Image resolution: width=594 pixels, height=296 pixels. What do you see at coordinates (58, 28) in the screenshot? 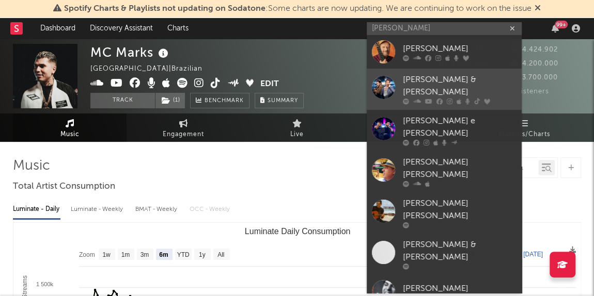
I see `a: Dashboard` at bounding box center [58, 28].